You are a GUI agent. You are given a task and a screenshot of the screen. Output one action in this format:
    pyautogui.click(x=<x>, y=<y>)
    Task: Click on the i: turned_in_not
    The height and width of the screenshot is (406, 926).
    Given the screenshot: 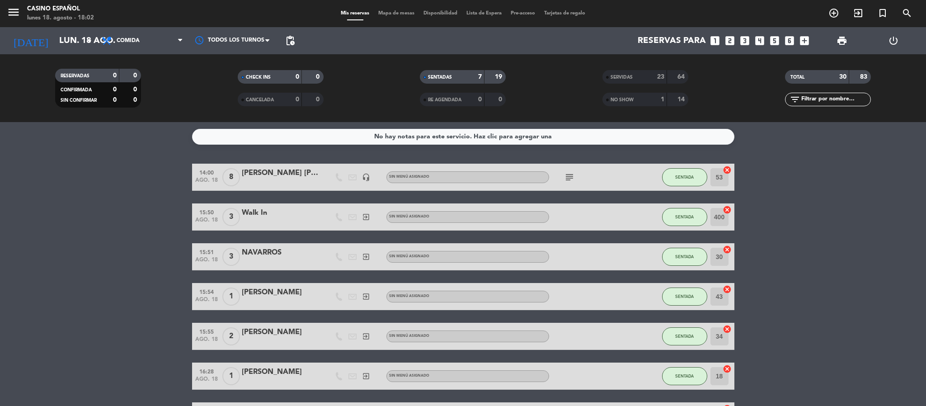 What is the action you would take?
    pyautogui.click(x=882, y=13)
    